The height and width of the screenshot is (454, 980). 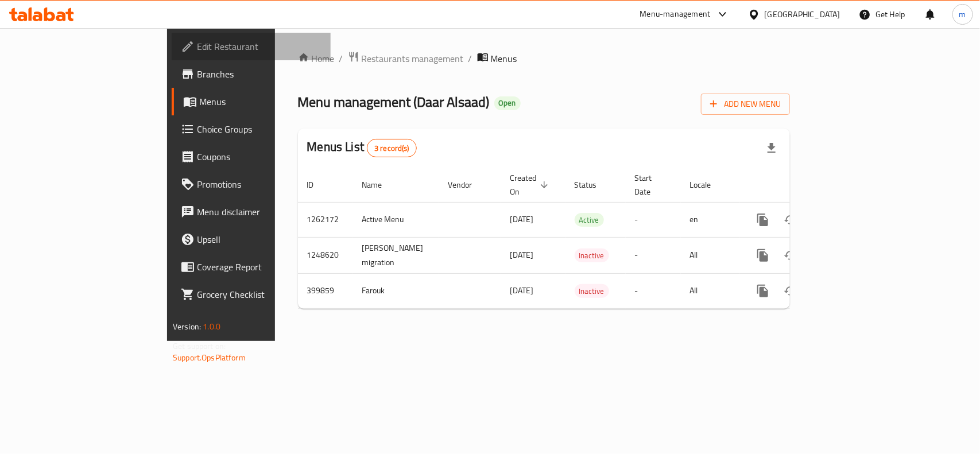 I want to click on span: m, so click(x=963, y=15).